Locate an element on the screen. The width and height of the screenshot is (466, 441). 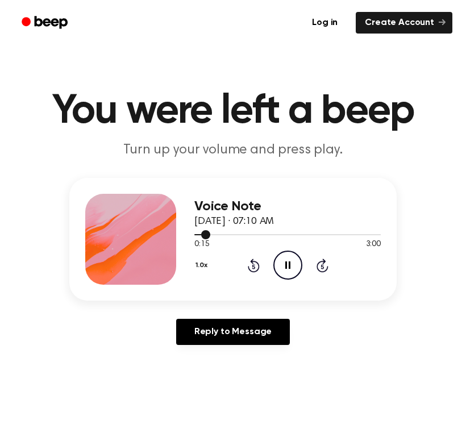
span: 3:00 is located at coordinates (373, 244).